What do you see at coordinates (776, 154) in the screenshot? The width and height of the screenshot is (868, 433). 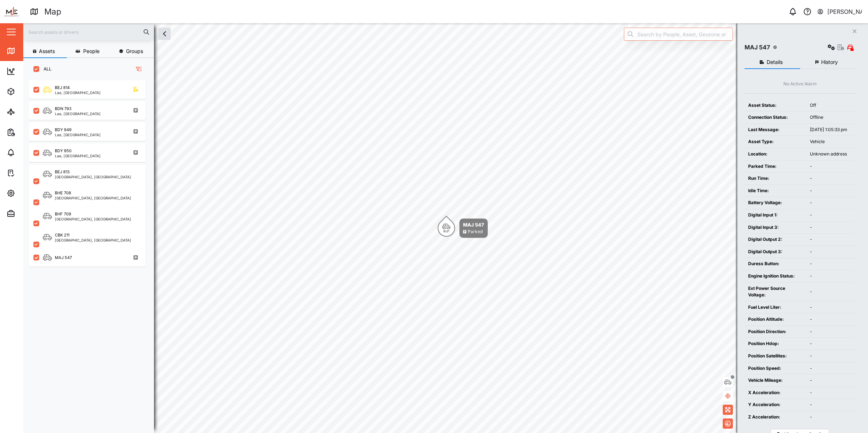 I see `div: Location:` at bounding box center [776, 154].